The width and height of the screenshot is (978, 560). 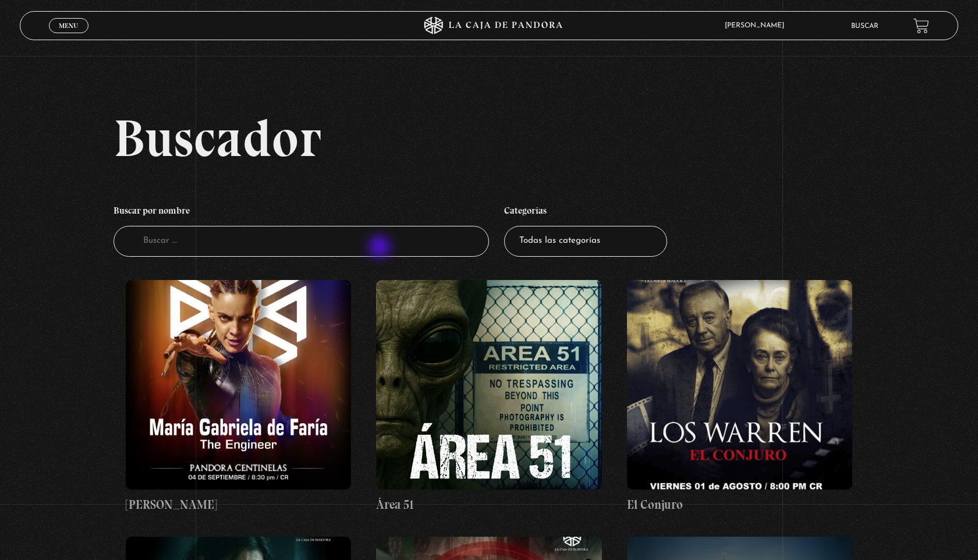 I want to click on span: Menu, so click(x=68, y=26).